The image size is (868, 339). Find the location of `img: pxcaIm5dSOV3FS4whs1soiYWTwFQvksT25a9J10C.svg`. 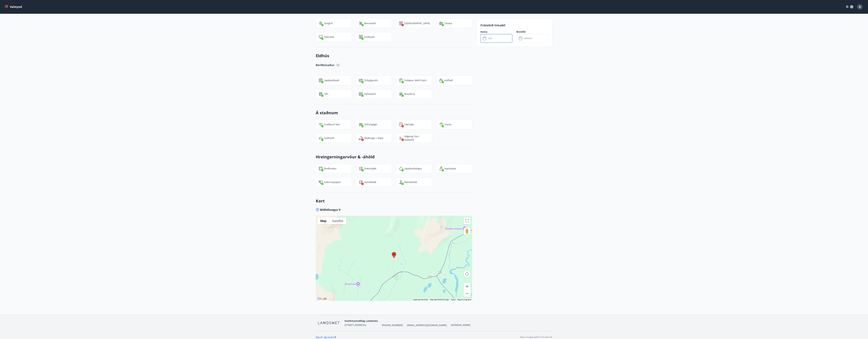

img: pxcaIm5dSOV3FS4whs1soiYWTwFQvksT25a9J10C.svg is located at coordinates (401, 124).